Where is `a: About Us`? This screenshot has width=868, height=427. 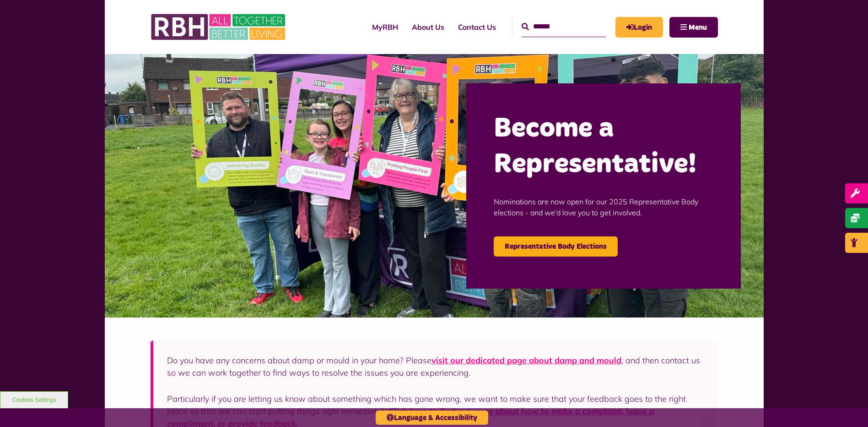 a: About Us is located at coordinates (428, 27).